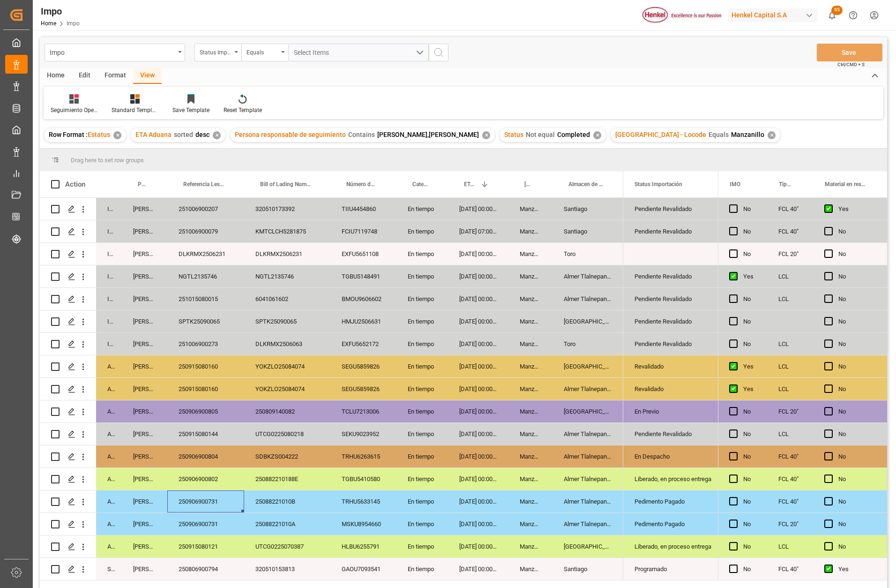  Describe the element at coordinates (206, 523) in the screenshot. I see `div: 250906900731` at that location.